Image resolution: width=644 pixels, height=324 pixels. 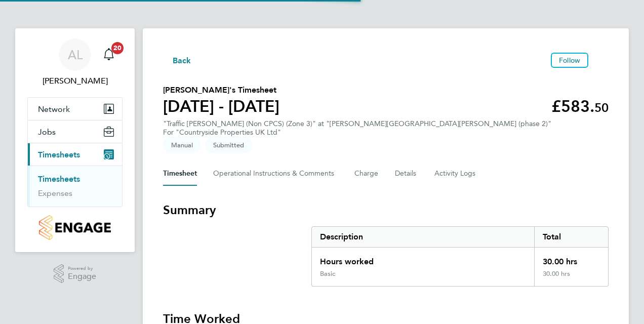 What do you see at coordinates (228, 145) in the screenshot?
I see `span: This timesheet is Submitted.` at bounding box center [228, 145].